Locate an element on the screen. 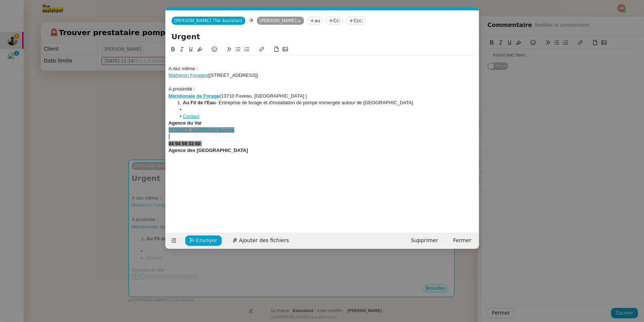 This screenshot has width=644, height=322. div: A proximité : is located at coordinates (322, 89).